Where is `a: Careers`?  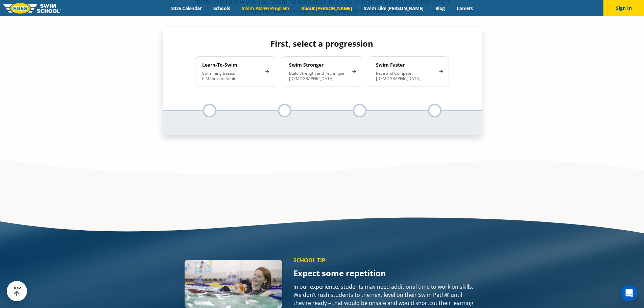
a: Careers is located at coordinates (465, 8).